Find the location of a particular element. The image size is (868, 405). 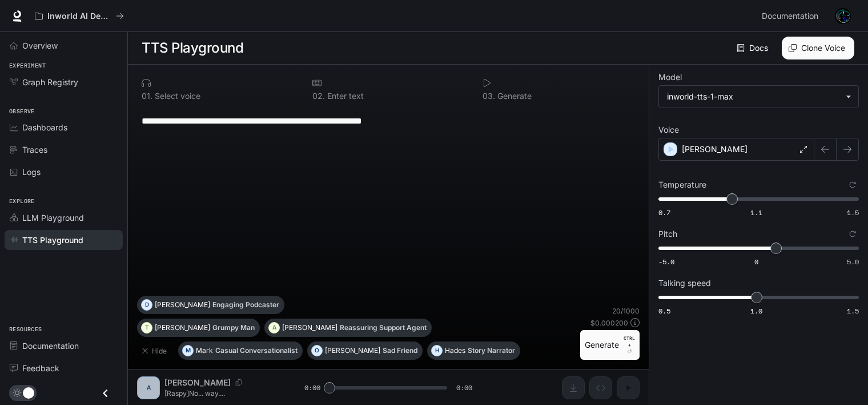

a: Feedback is located at coordinates (63, 367).